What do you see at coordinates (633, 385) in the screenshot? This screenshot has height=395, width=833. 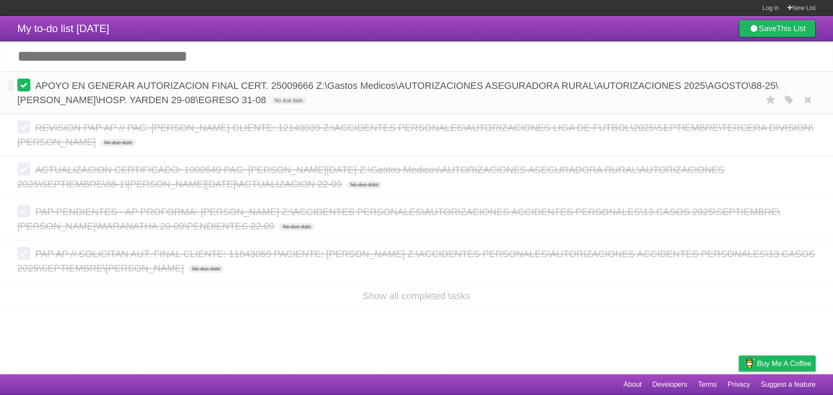 I see `a: About` at bounding box center [633, 385].